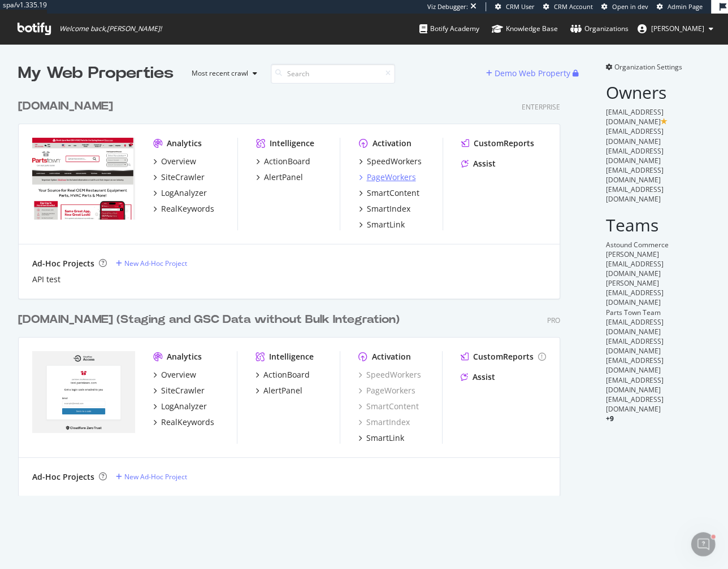 The width and height of the screenshot is (728, 569). I want to click on a: SpeedWorkers, so click(389, 375).